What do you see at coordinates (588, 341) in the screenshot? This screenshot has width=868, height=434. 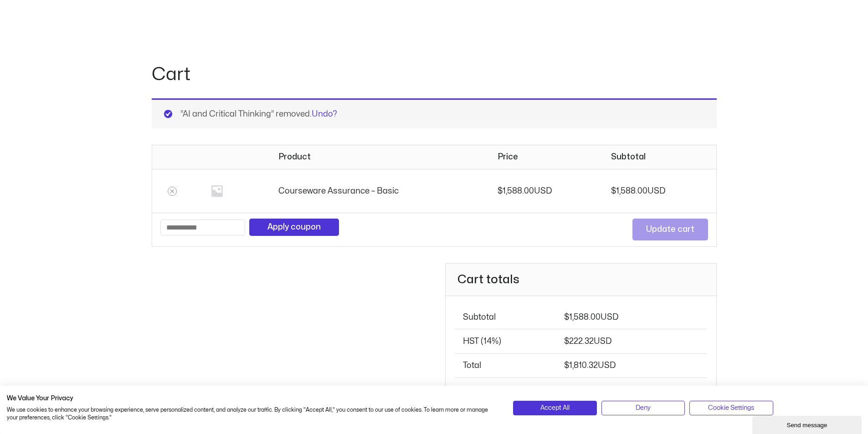 I see `span: 222.32` at bounding box center [588, 341].